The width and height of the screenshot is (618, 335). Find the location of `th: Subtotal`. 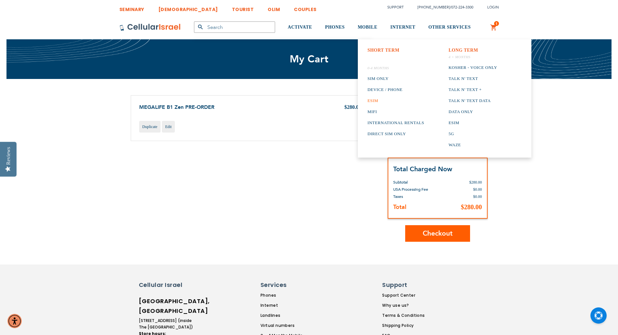

th: Subtotal is located at coordinates (421, 180).